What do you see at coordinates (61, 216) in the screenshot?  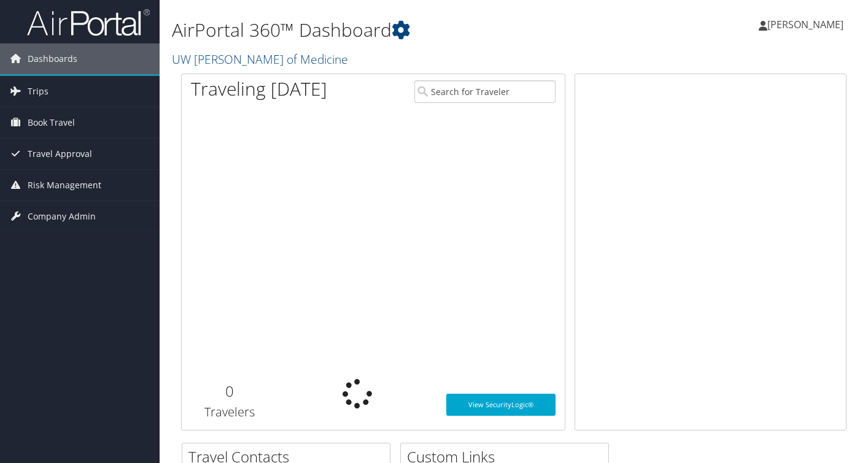 I see `span: Company Admin` at bounding box center [61, 216].